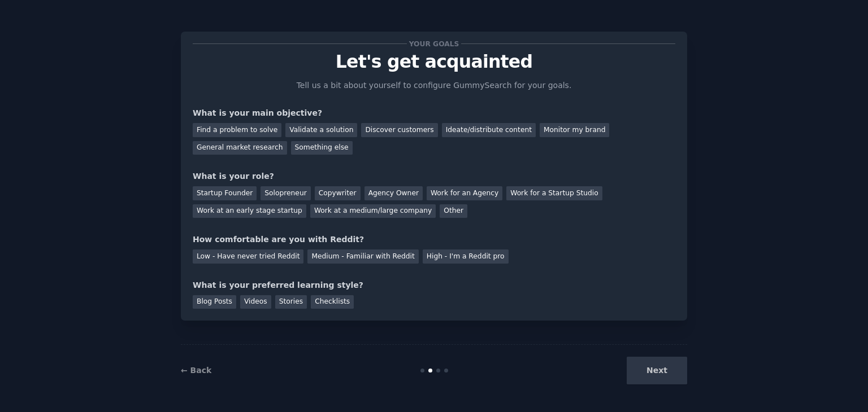 The height and width of the screenshot is (412, 868). What do you see at coordinates (434, 113) in the screenshot?
I see `div: What is your main objective?` at bounding box center [434, 113].